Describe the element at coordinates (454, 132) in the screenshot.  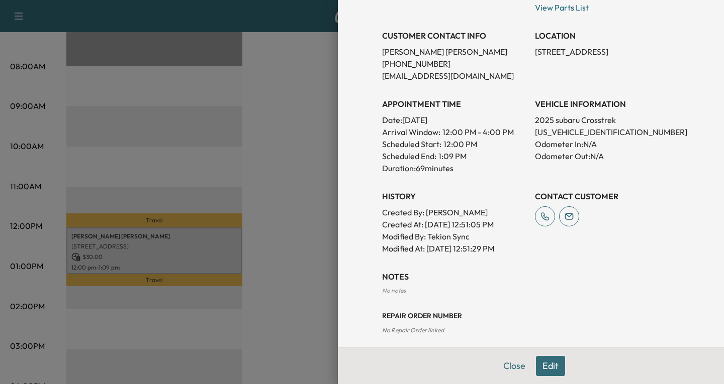
I see `p: Arrival Window:` at that location.